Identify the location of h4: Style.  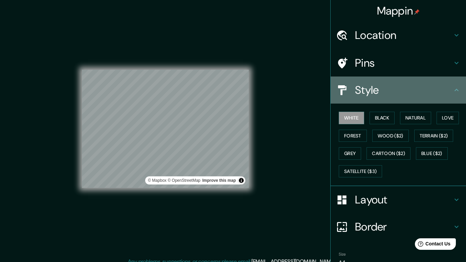
(403, 90).